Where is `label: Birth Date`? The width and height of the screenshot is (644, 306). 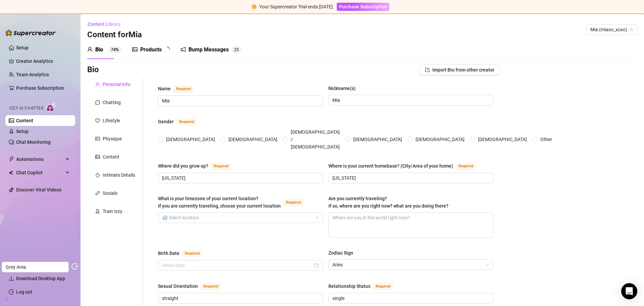 label: Birth Date is located at coordinates (184, 253).